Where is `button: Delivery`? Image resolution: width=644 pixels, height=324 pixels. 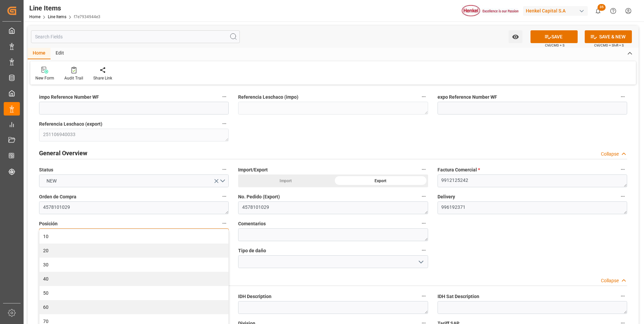
button: Delivery is located at coordinates (623, 197).